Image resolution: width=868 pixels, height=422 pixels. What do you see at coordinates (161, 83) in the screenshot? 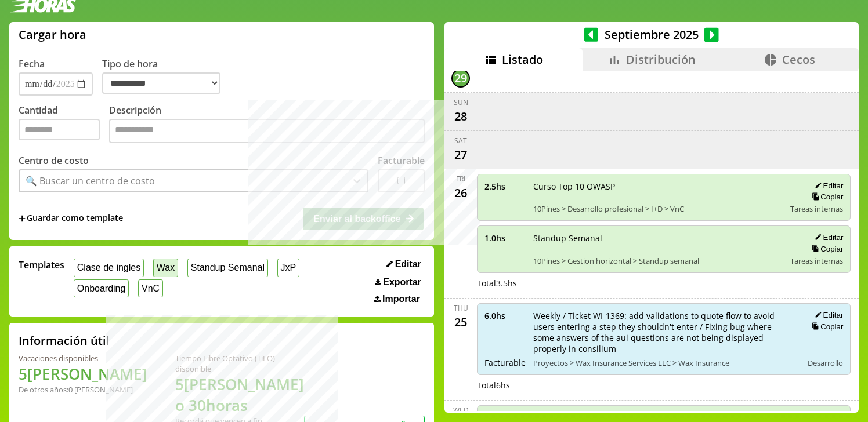
I see `select: Tipo de hora` at bounding box center [161, 83].